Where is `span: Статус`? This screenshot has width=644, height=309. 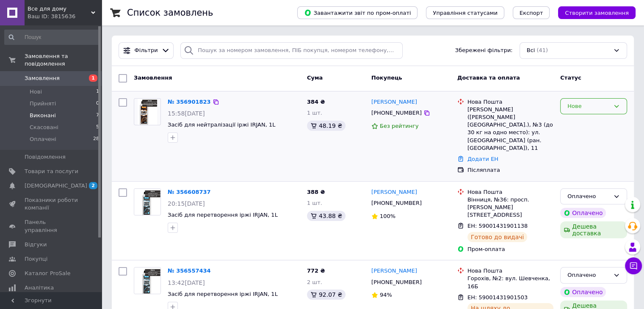 span: Статус is located at coordinates (570, 78).